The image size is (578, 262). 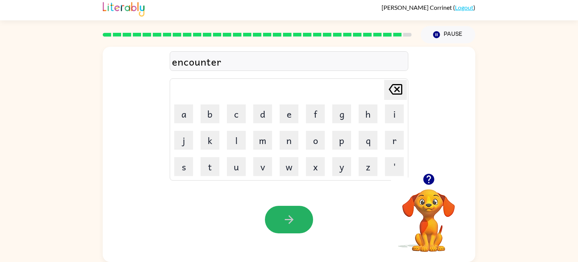 What do you see at coordinates (394, 140) in the screenshot?
I see `button: r` at bounding box center [394, 140].